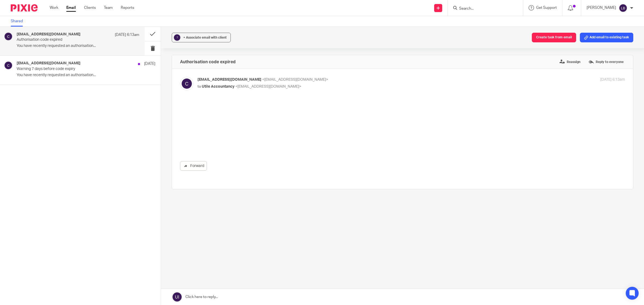 The width and height of the screenshot is (644, 305). I want to click on span: + Associate email with client, so click(205, 37).